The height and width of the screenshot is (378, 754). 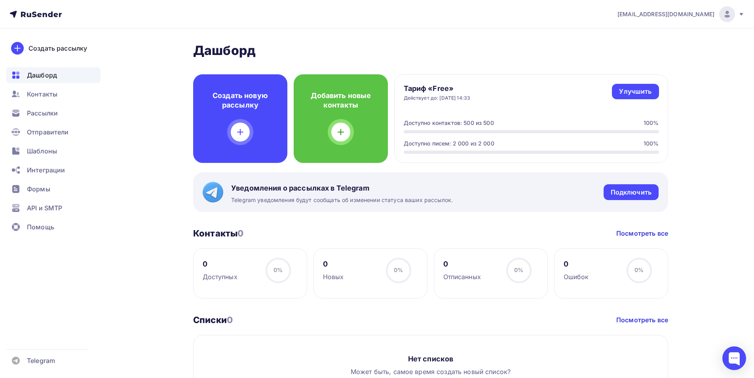 I want to click on span: Отправители, so click(x=48, y=132).